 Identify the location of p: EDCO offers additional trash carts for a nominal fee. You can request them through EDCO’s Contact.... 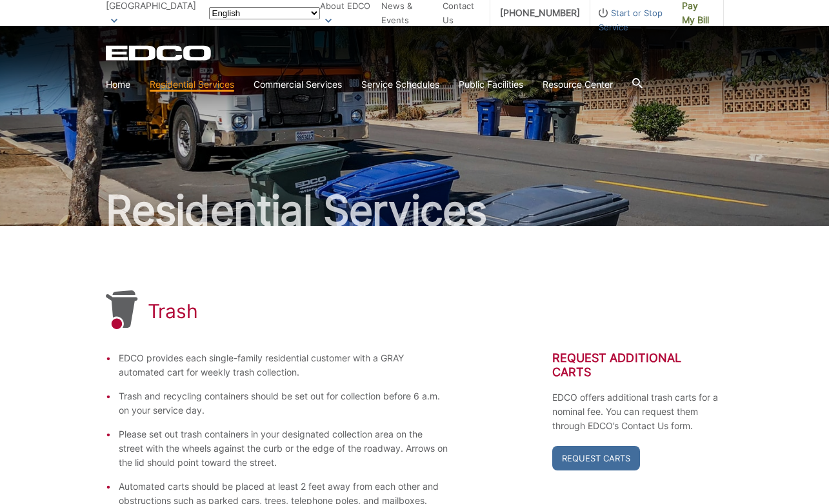
(638, 411).